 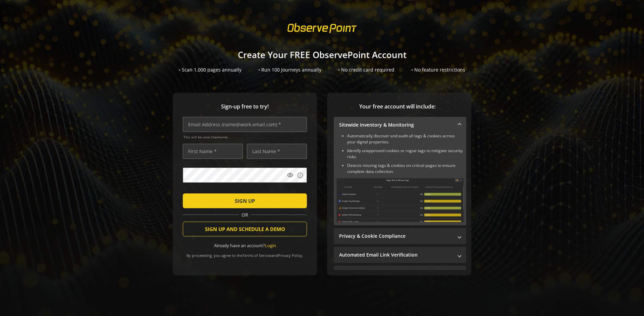 What do you see at coordinates (245, 201) in the screenshot?
I see `button: SIGN UP` at bounding box center [245, 201].